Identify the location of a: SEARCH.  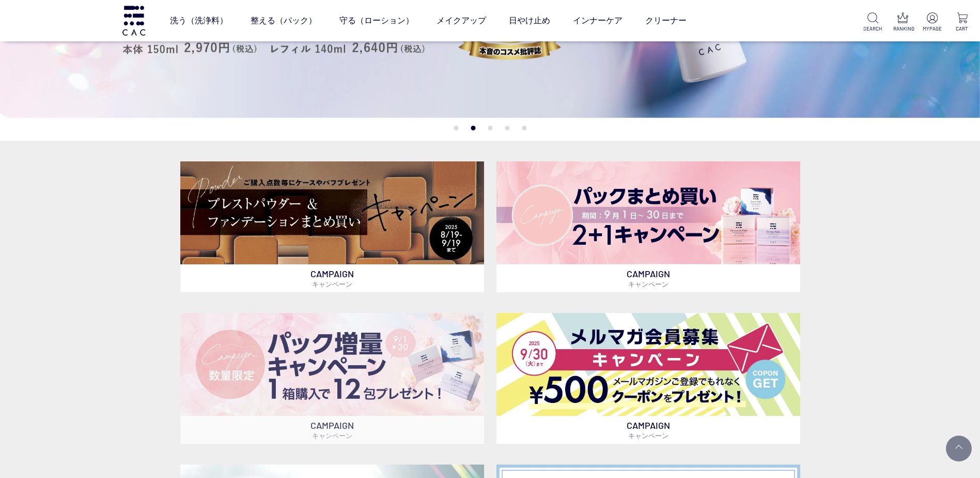
(872, 22).